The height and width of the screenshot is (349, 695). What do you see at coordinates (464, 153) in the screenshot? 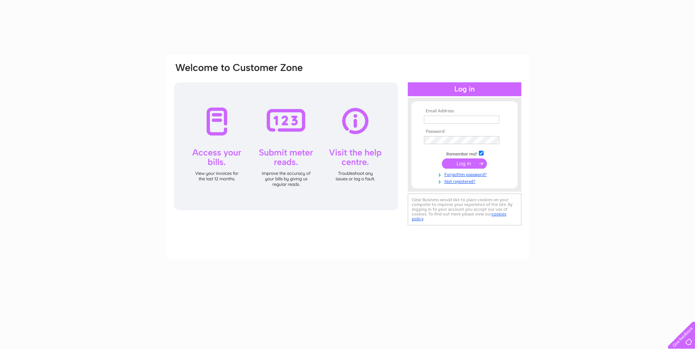
I see `td: Remember me?` at bounding box center [464, 153].